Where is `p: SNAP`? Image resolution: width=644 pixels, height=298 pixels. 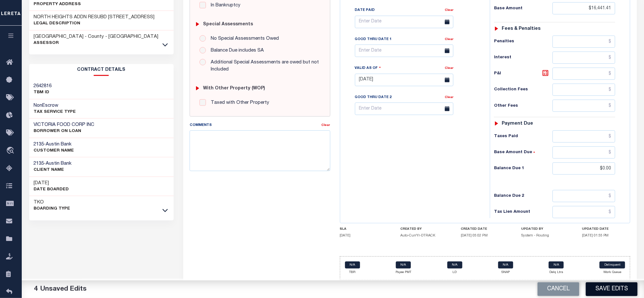
p: SNAP is located at coordinates (505, 272).